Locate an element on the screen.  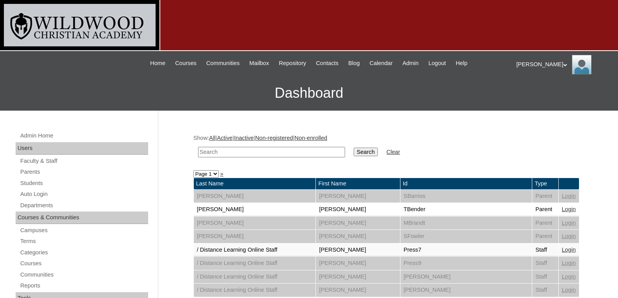
img: logo-white.png is located at coordinates (79, 25).